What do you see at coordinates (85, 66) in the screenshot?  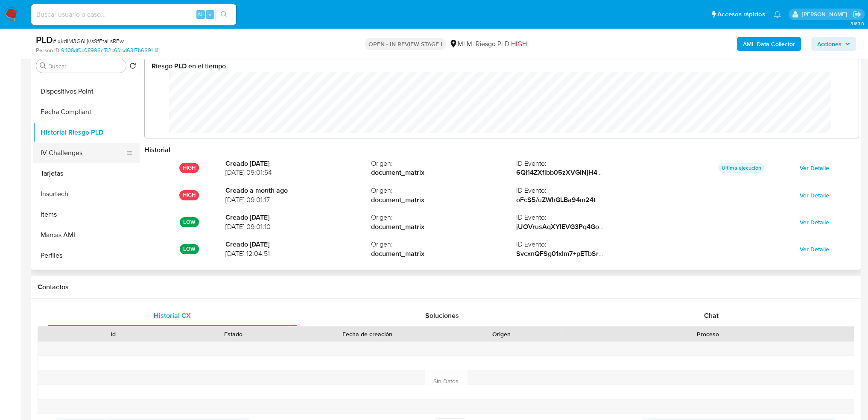 I see `input: Buscar` at bounding box center [85, 66].